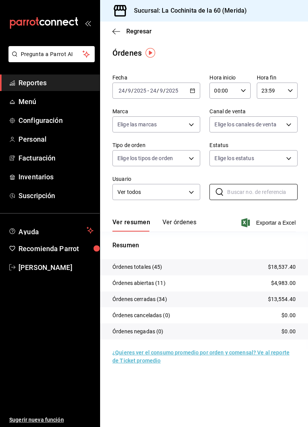  What do you see at coordinates (56, 196) in the screenshot?
I see `span: Suscripción` at bounding box center [56, 196].